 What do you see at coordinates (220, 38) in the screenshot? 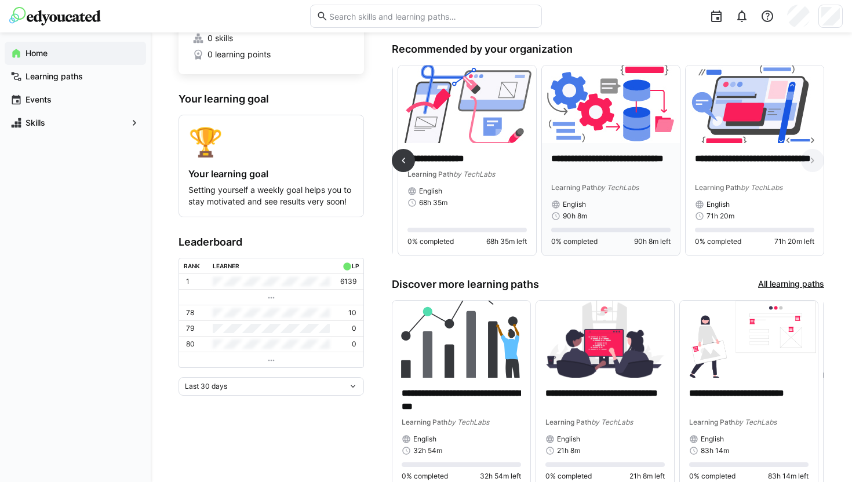
I see `span: 0 skills` at bounding box center [220, 38].